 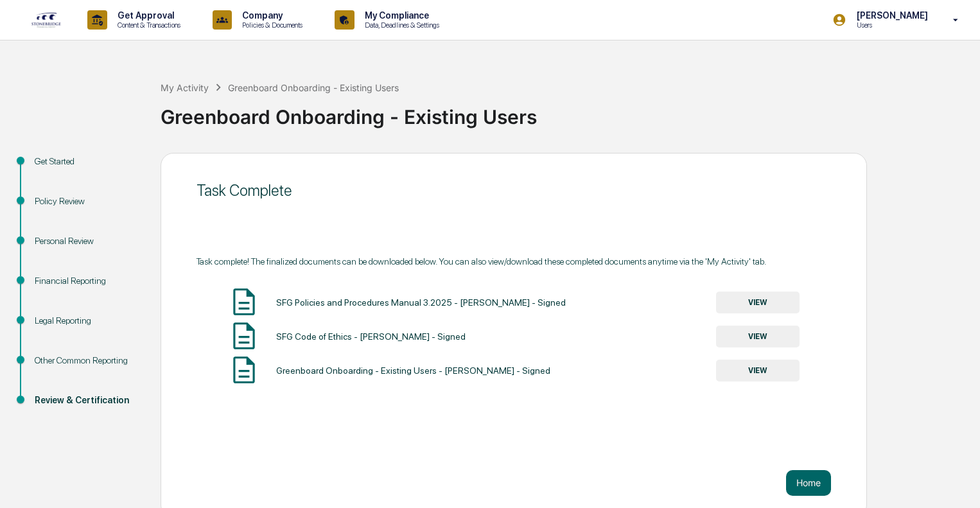 I want to click on p: Policies & Documents, so click(x=271, y=25).